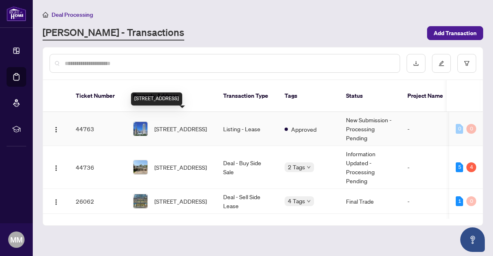 Image resolution: width=493 pixels, height=256 pixels. I want to click on td: Deal - Buy Side Sale, so click(247, 168).